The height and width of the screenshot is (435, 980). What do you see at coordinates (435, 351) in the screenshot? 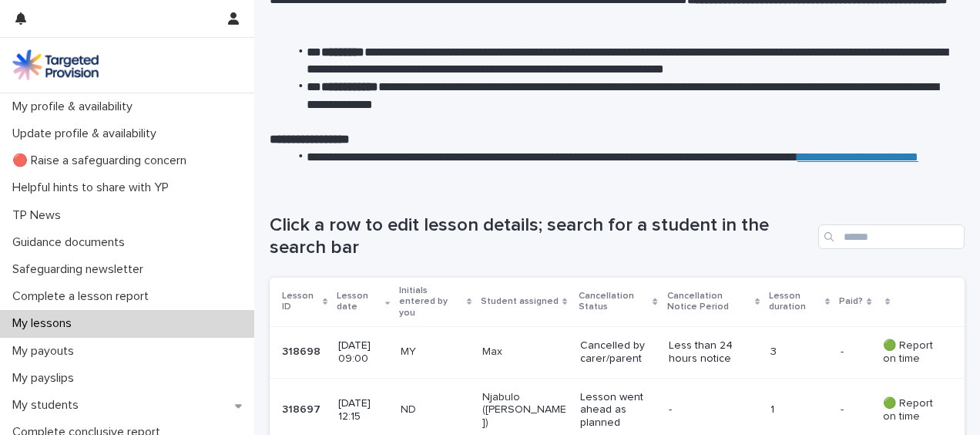
I see `p: MY` at bounding box center [435, 351].